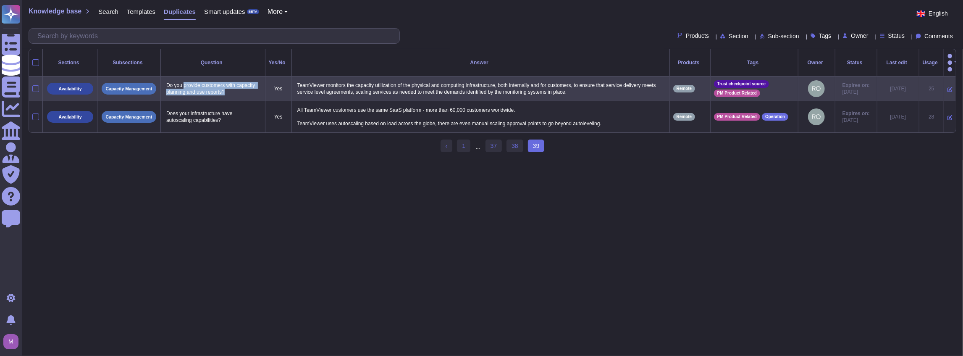  I want to click on p: All TeamViewer customers use the same SaaS platform - more than 60,000 customers worldwide. TeamV..., so click(481, 117).